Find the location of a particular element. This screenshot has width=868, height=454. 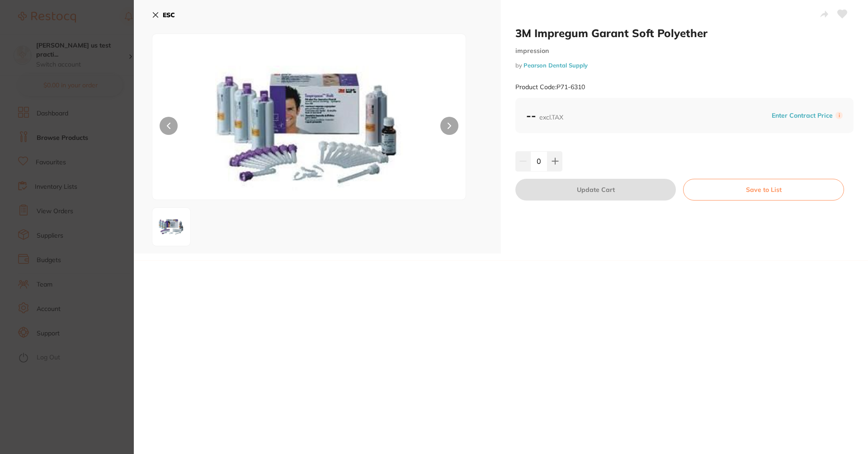

label: i is located at coordinates (839, 115).